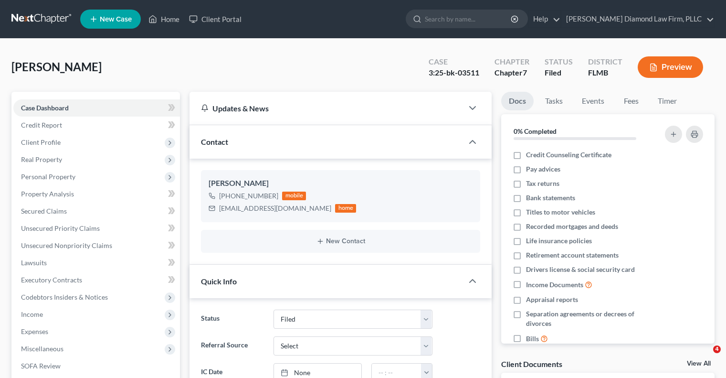 The image size is (726, 378). What do you see at coordinates (44, 211) in the screenshot?
I see `span: Secured Claims` at bounding box center [44, 211].